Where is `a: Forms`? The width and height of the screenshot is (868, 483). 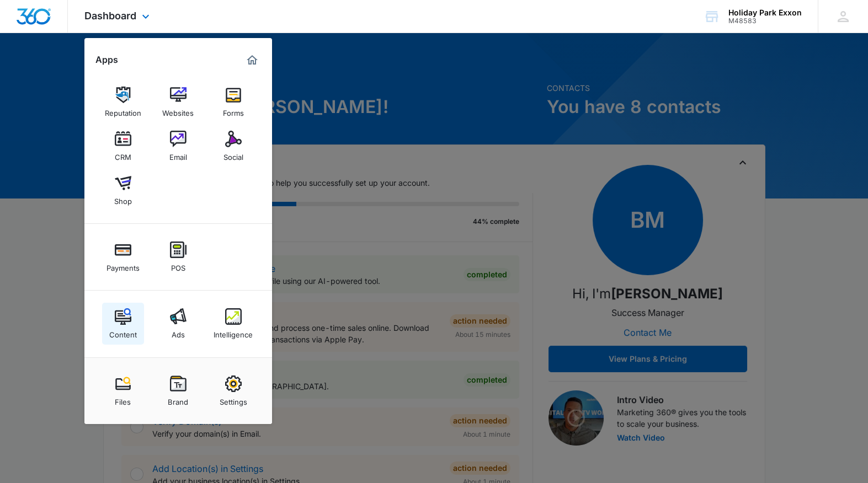 a: Forms is located at coordinates (233, 102).